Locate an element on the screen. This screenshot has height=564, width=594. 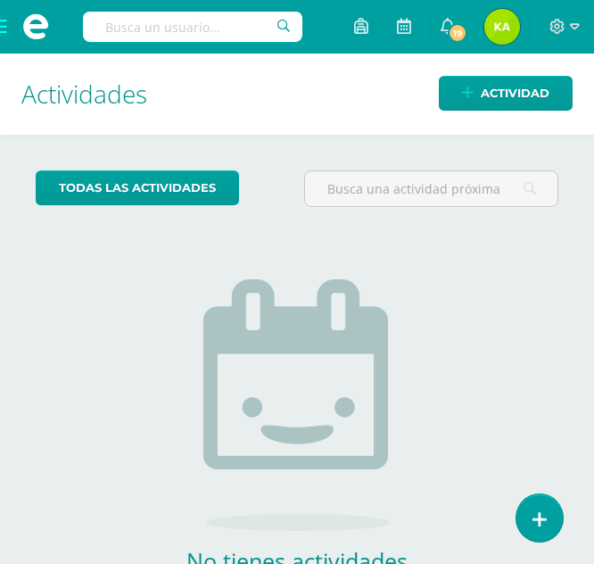
span: 19 is located at coordinates (457, 33).